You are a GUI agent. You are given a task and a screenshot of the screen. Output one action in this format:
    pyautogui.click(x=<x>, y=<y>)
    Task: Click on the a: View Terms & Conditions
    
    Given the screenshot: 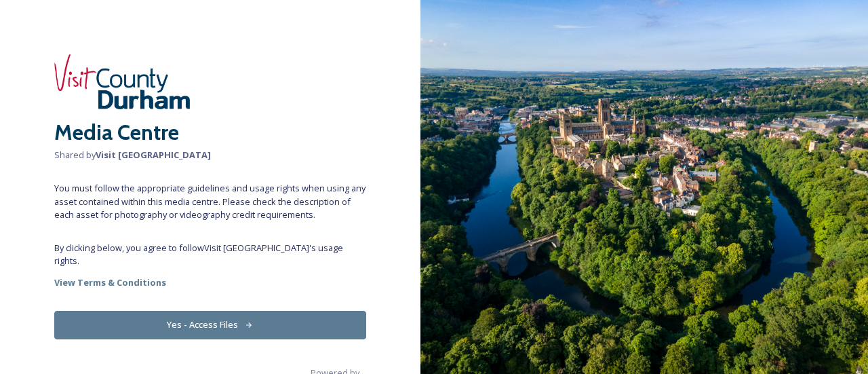 What is the action you would take?
    pyautogui.click(x=210, y=282)
    